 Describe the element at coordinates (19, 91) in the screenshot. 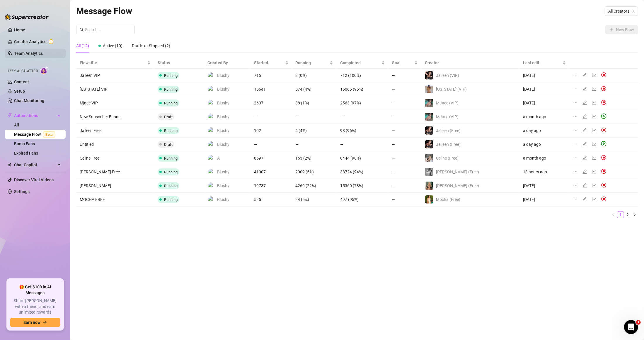

I see `a: Setup` at that location.